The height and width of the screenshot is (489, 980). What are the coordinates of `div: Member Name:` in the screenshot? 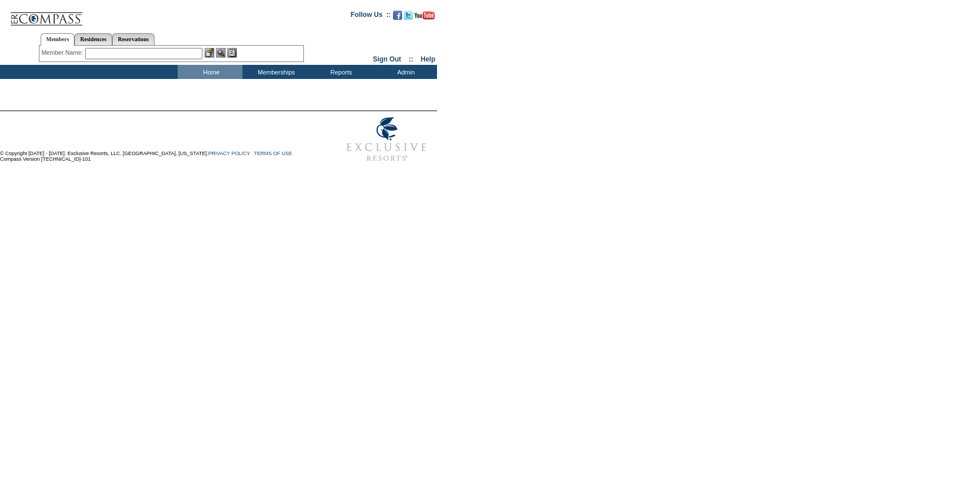 It's located at (63, 53).